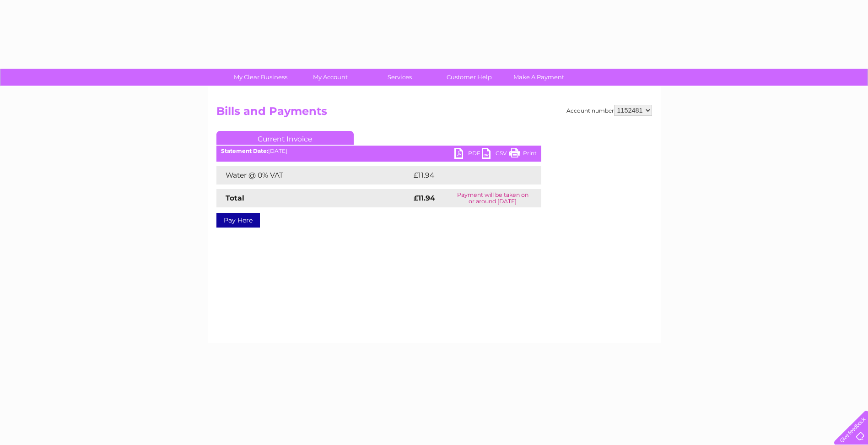  What do you see at coordinates (496, 155) in the screenshot?
I see `a: CSV` at bounding box center [496, 155].